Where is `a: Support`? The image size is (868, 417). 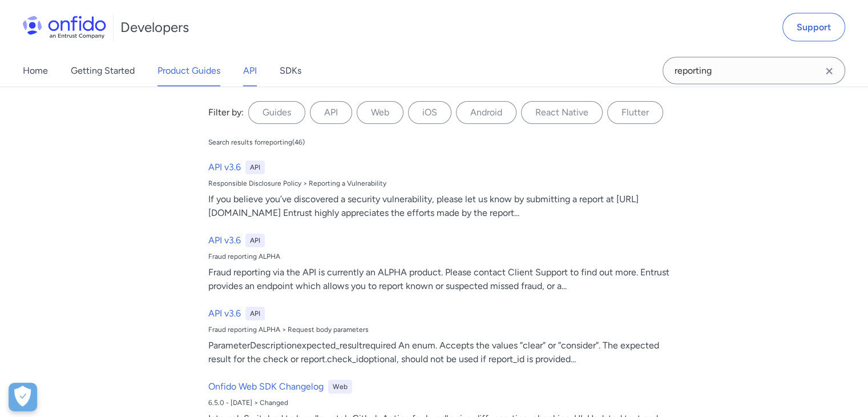
a: Support is located at coordinates (814, 27).